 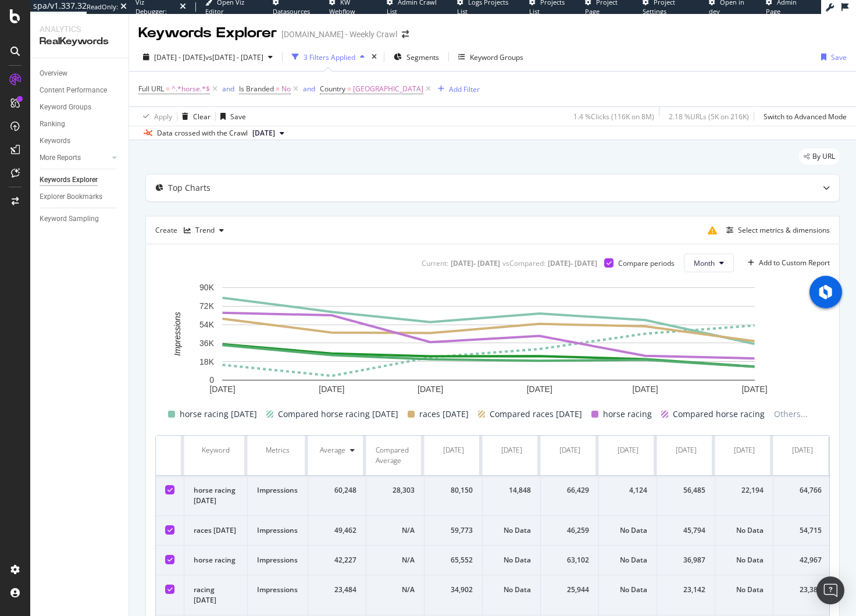 I want to click on div: 60,248, so click(x=337, y=490).